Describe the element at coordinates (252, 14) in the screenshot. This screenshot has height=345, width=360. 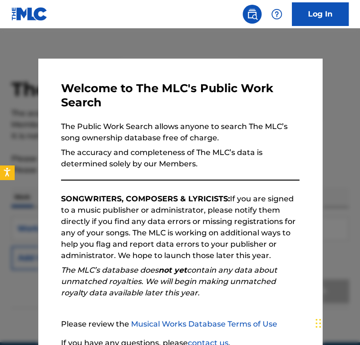
I see `img: search` at that location.